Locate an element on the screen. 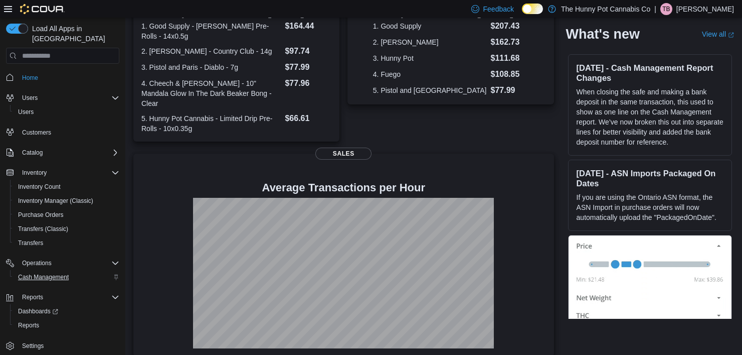  span: Dark Mode is located at coordinates (522, 14).